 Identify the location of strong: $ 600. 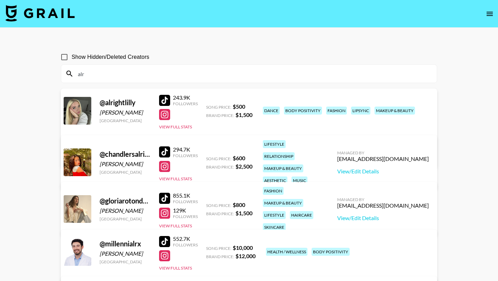
(239, 158).